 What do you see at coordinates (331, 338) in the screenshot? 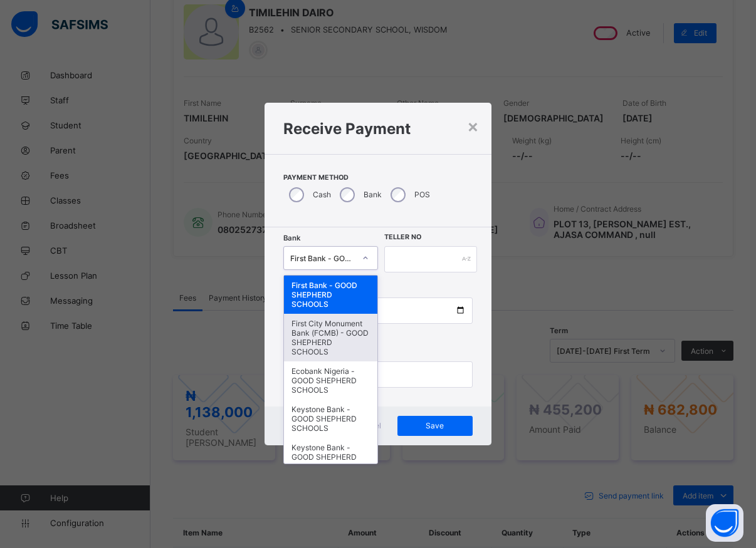
I see `div: First City Monument Bank (FCMB) - GOOD SHEPHERD SCHOOLS` at bounding box center [331, 338].